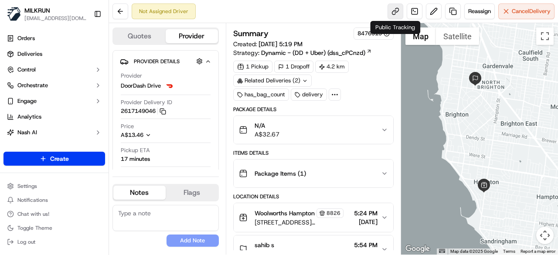 This screenshot has height=255, width=558. Describe the element at coordinates (316, 53) in the screenshot. I see `a: Dynamic - (DD + Uber) (dss_cPCnzd)` at that location.